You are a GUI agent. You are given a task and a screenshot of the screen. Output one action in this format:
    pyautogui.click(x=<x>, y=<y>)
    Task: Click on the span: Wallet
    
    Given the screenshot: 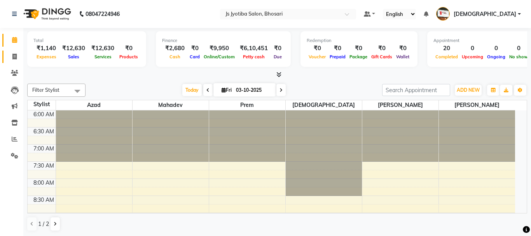 What is the action you would take?
    pyautogui.click(x=403, y=57)
    